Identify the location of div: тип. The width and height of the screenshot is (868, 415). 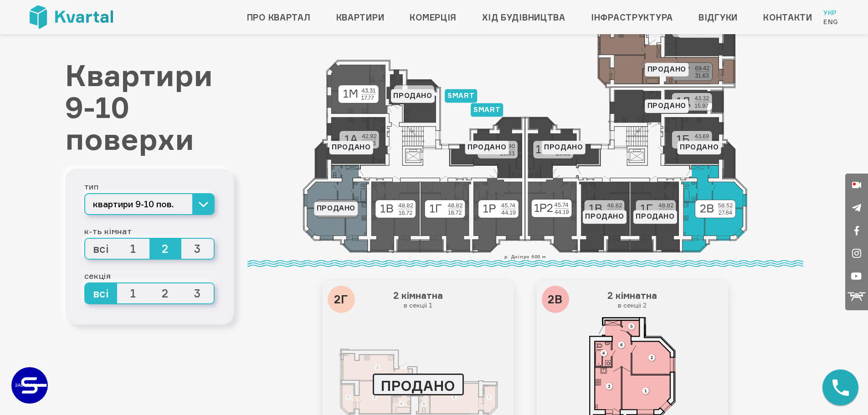
(150, 186).